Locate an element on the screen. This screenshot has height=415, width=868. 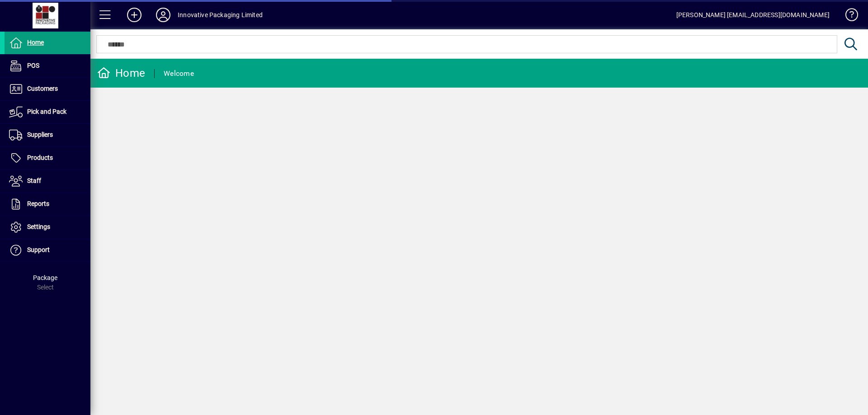
span: Package is located at coordinates (45, 278).